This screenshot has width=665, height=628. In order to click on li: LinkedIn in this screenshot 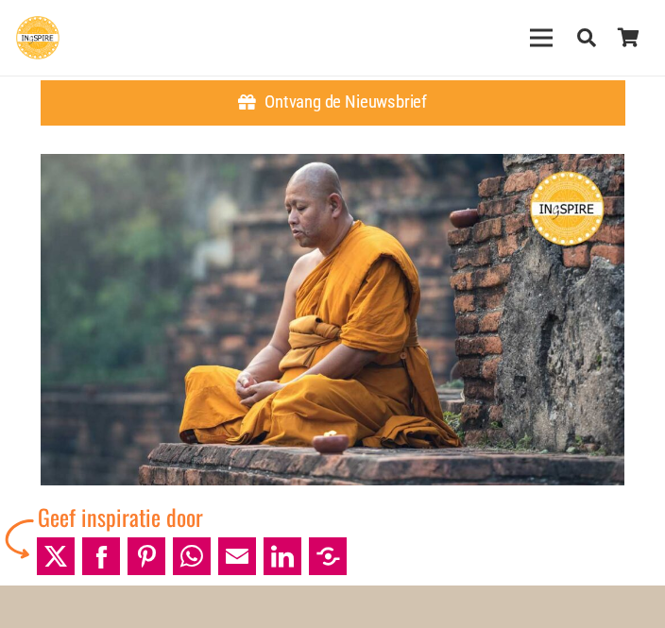, I will do `click(282, 556)`.